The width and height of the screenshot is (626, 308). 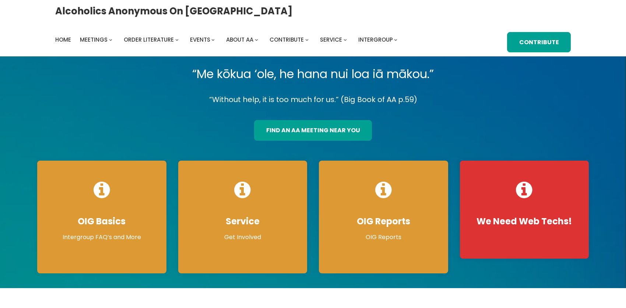 I want to click on h4: Service, so click(x=243, y=221).